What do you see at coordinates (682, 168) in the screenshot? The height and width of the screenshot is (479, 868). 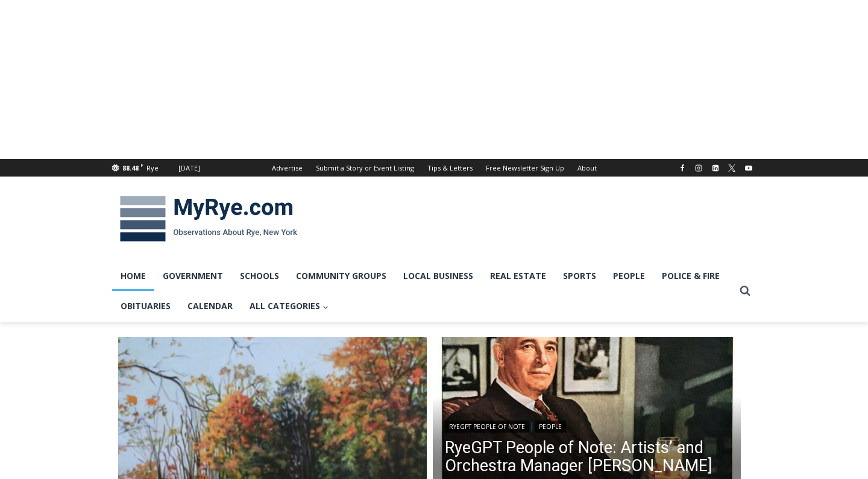 I see `a: Facebook` at bounding box center [682, 168].